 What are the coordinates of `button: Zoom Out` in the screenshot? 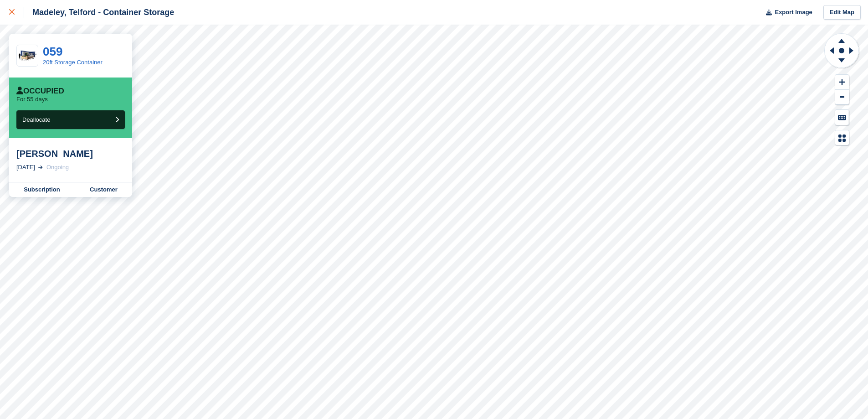 It's located at (842, 97).